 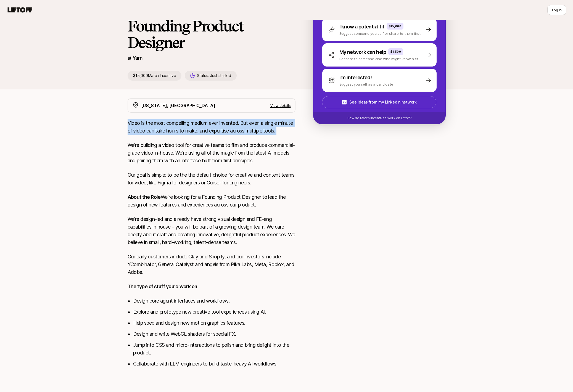 What do you see at coordinates (211, 153) in the screenshot?
I see `p: We’re building a video tool for creative teams to film and produce commercial-grade video in-hous...` at bounding box center [211, 153].